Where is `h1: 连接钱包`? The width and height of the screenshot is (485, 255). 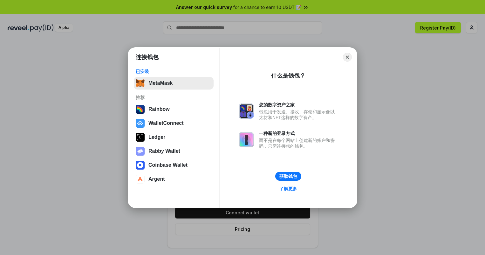 h1: 连接钱包 is located at coordinates (147, 57).